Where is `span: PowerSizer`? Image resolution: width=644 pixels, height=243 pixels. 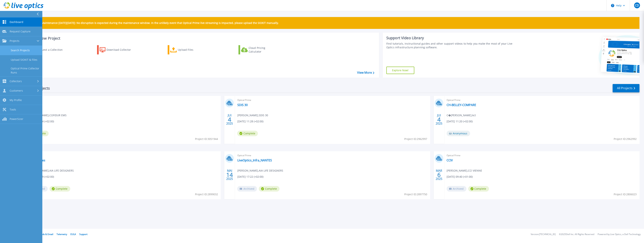
span: PowerSizer is located at coordinates (16, 119).